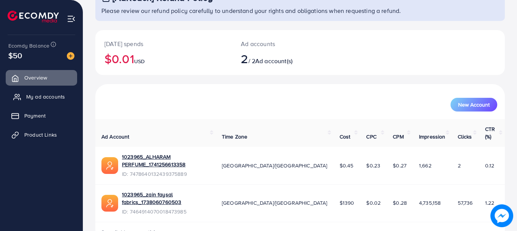 The width and height of the screenshot is (517, 231). Describe the element at coordinates (430, 203) in the screenshot. I see `span: 4,735,158` at that location.